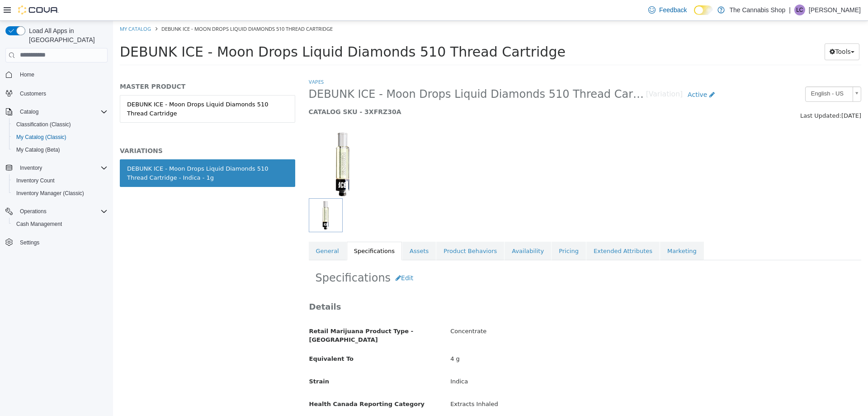 Image resolution: width=868 pixels, height=416 pixels. I want to click on h2: Specifications, so click(472, 257).